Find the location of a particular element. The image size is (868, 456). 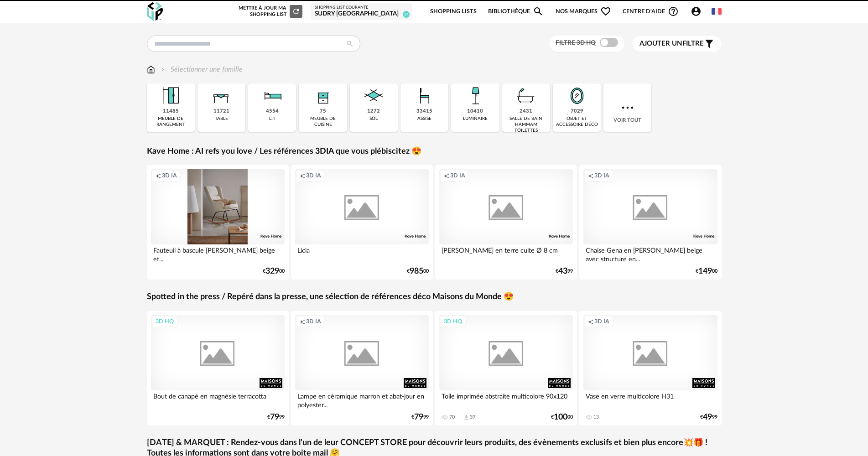

span: 149 is located at coordinates (705, 272).